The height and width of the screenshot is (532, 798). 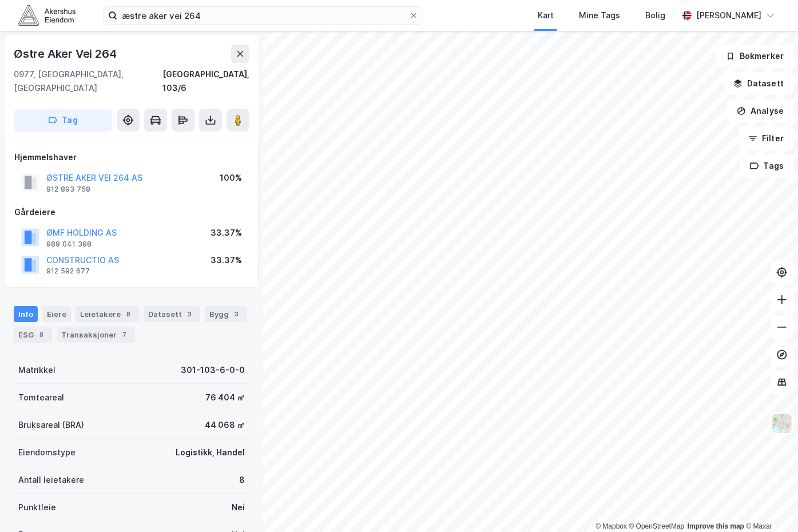 I want to click on div: Bygg, so click(x=226, y=314).